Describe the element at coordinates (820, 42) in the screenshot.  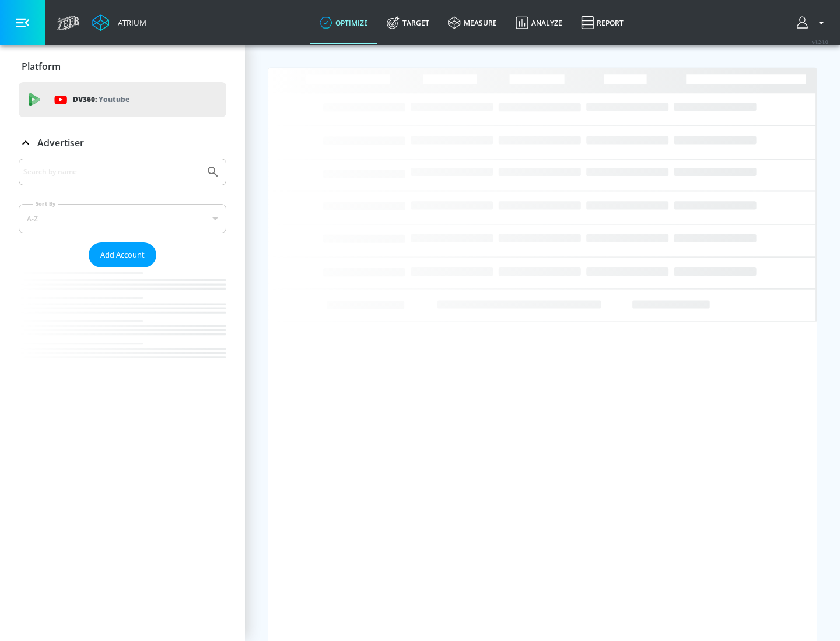
I see `span: v 4.24.0` at that location.